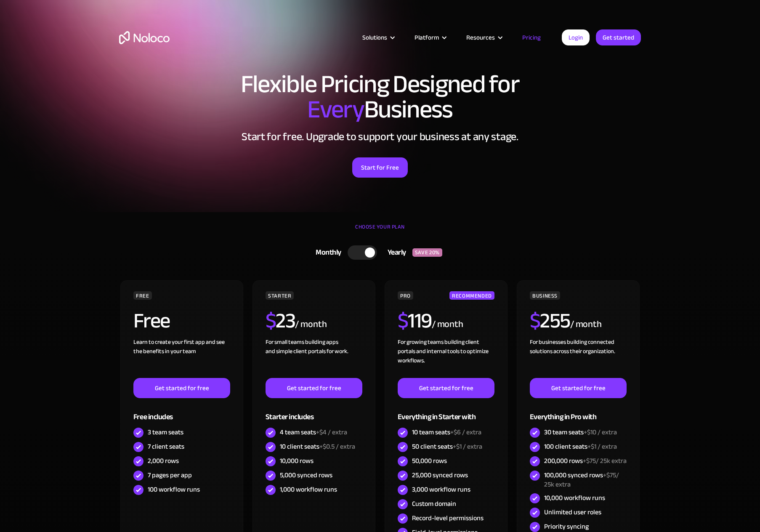 The width and height of the screenshot is (760, 532). I want to click on div: SAVE 20%, so click(427, 253).